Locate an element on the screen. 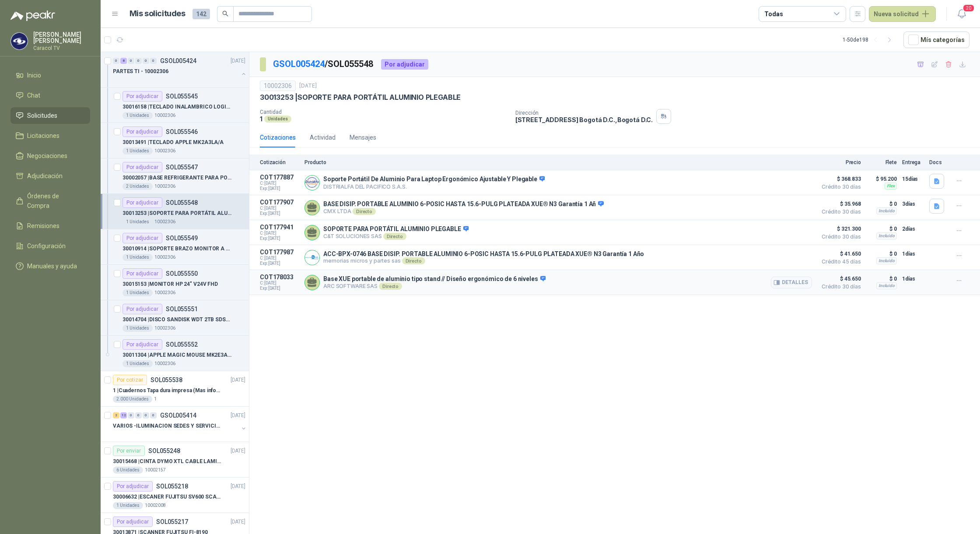  div: 2 is located at coordinates (116, 415).